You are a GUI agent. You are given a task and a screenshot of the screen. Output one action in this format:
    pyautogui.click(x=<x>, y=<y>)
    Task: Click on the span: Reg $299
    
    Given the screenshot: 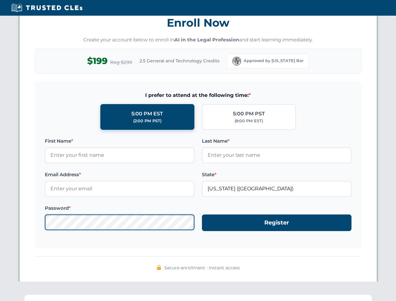 What is the action you would take?
    pyautogui.click(x=121, y=62)
    